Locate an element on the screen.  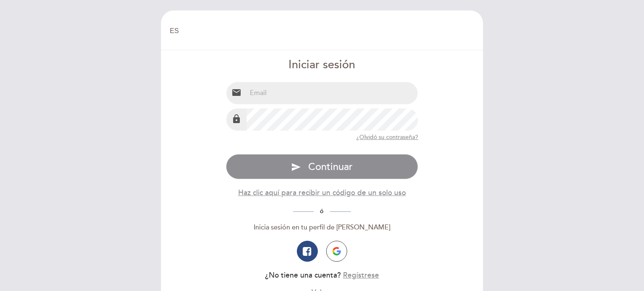
img: icon-google.png is located at coordinates (337, 251).